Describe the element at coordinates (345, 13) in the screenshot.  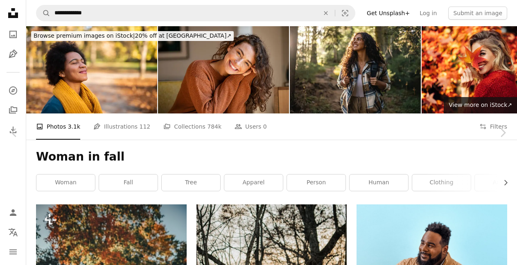
I see `button: Visual search` at that location.